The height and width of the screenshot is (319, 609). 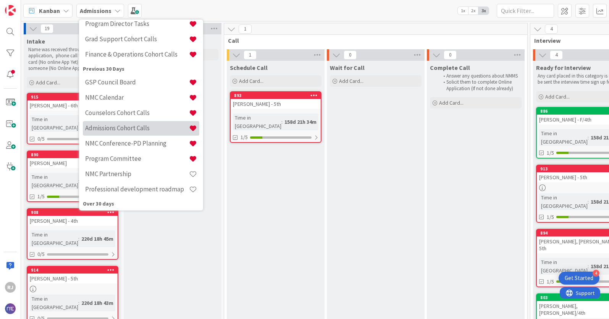 I want to click on h4: NMC Calendar, so click(x=137, y=97).